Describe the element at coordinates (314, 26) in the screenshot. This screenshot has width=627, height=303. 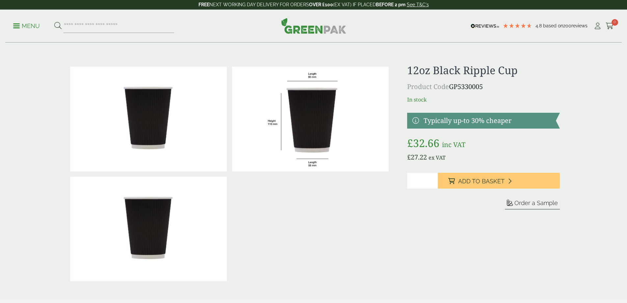
I see `img: GreenPak Supplies` at that location.